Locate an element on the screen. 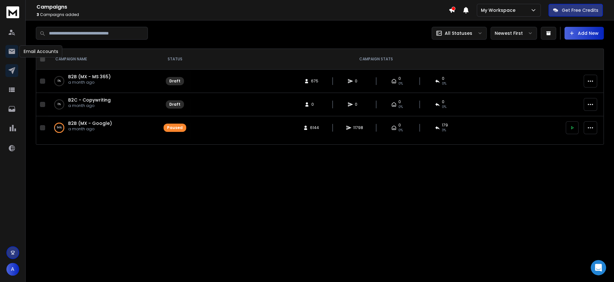 Image resolution: width=614 pixels, height=282 pixels. th: CAMPAIGN STATS is located at coordinates (376, 59).